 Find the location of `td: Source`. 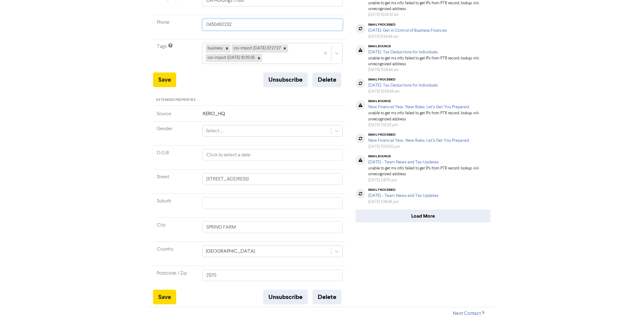

td: Source is located at coordinates (176, 115).